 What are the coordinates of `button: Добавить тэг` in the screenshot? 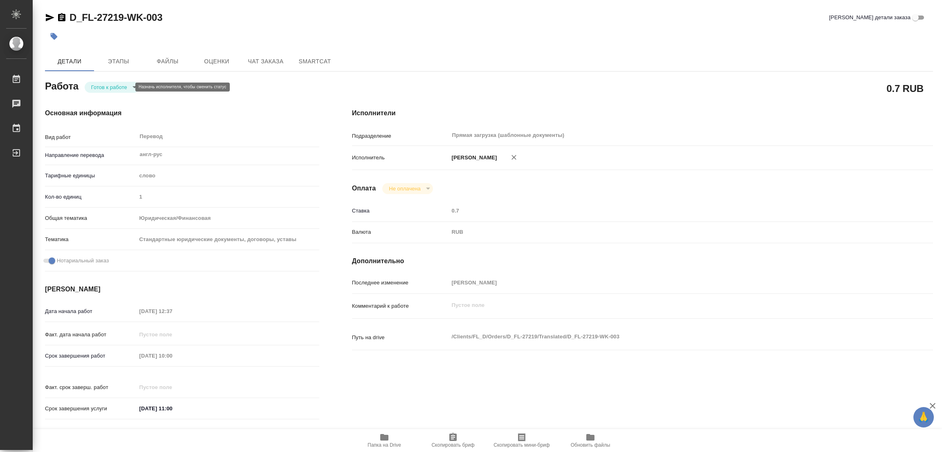 It's located at (54, 36).